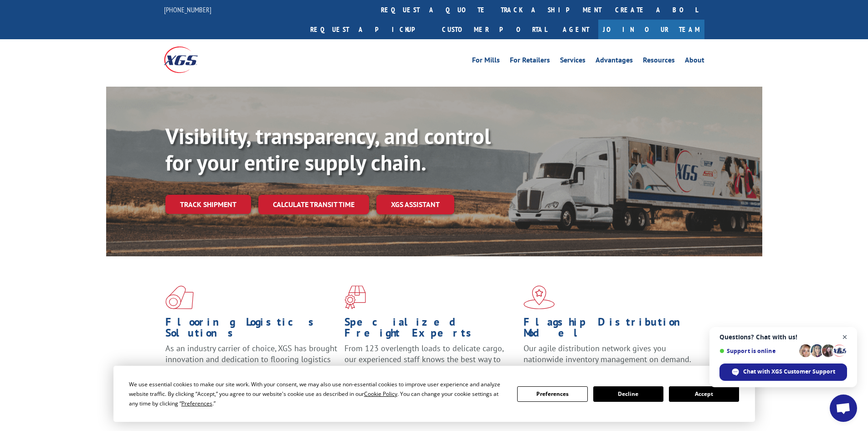 The width and height of the screenshot is (868, 431). I want to click on a: Customer Portal, so click(494, 29).